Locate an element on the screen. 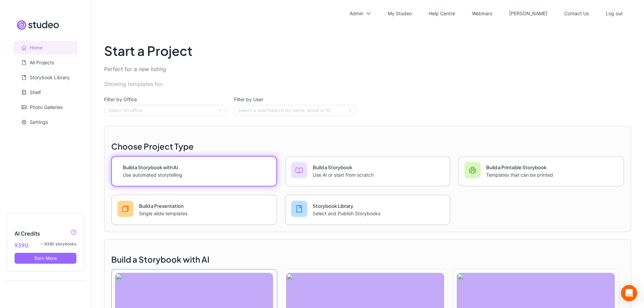  a: All Projects is located at coordinates (42, 62).